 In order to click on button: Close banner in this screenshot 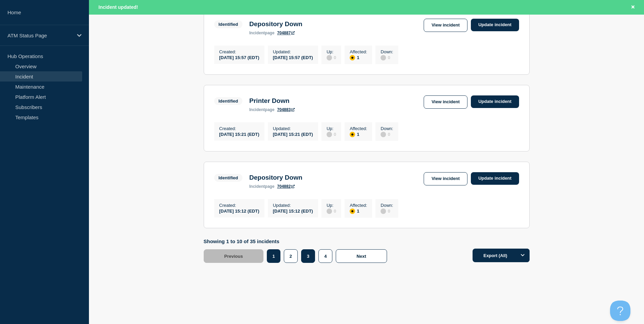, I will do `click(633, 7)`.